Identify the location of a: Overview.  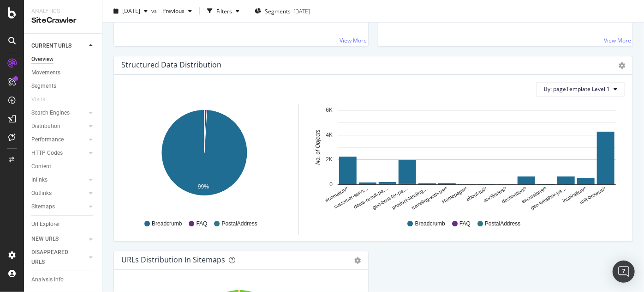
(64, 59).